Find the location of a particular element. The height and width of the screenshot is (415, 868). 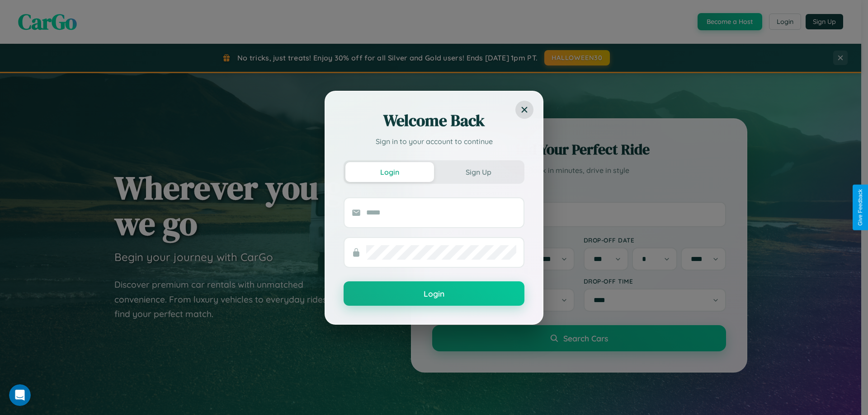

button: Sign Up is located at coordinates (478, 172).